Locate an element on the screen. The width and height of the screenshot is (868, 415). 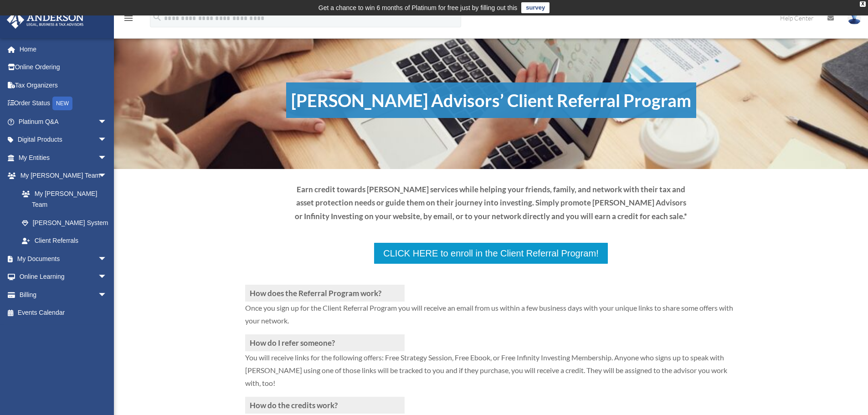
i: menu is located at coordinates (128, 18).